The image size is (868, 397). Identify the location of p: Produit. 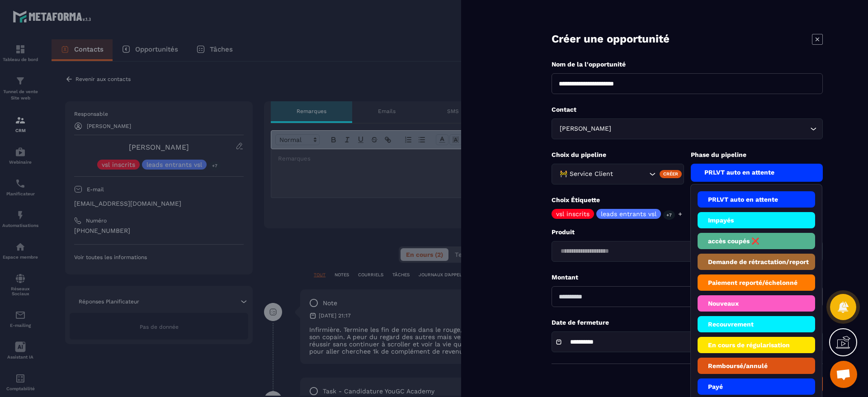
(687, 232).